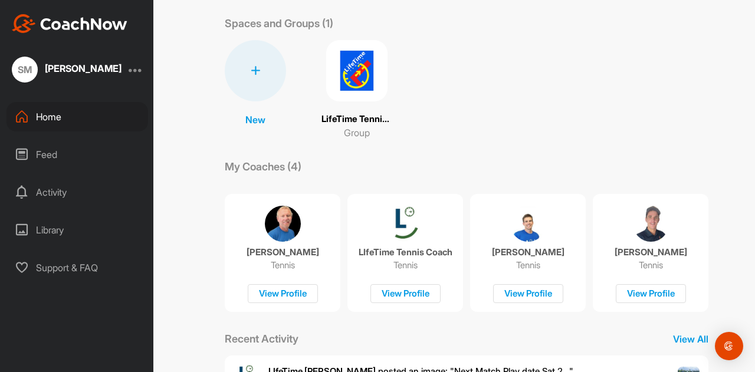 The width and height of the screenshot is (755, 372). Describe the element at coordinates (357, 71) in the screenshot. I see `img: square_300dbdcf4f0452b3b6f0c75af1b101e2.png` at that location.